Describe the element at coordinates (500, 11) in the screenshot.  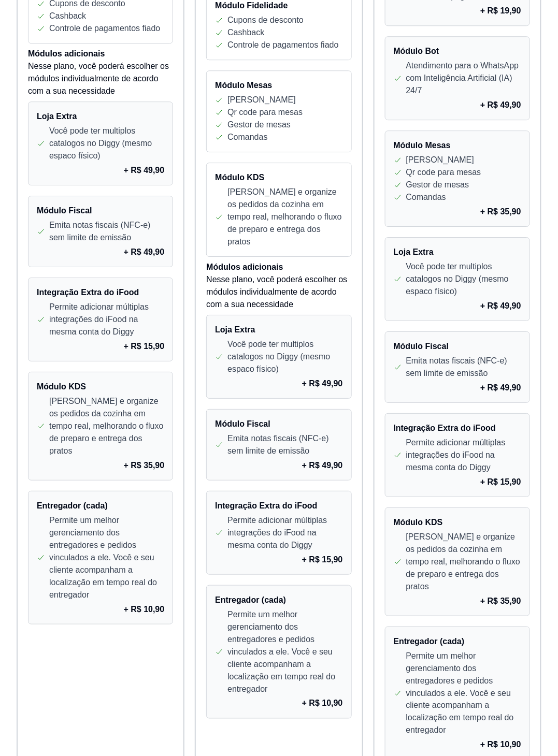
I see `p: + R$ 19,90` at that location.